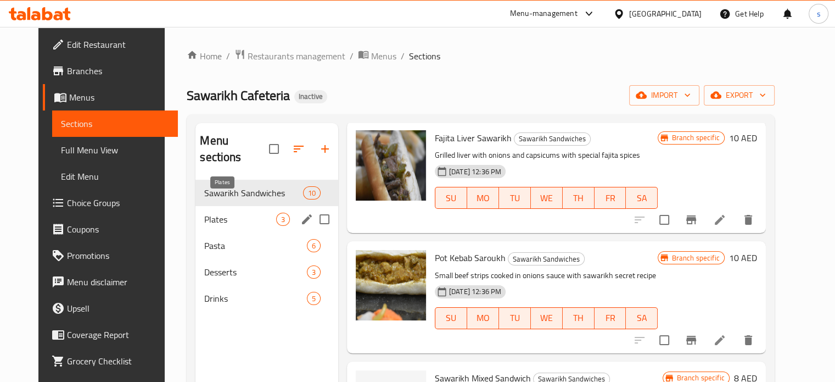 The height and width of the screenshot is (382, 835). I want to click on span: Full Menu View, so click(115, 150).